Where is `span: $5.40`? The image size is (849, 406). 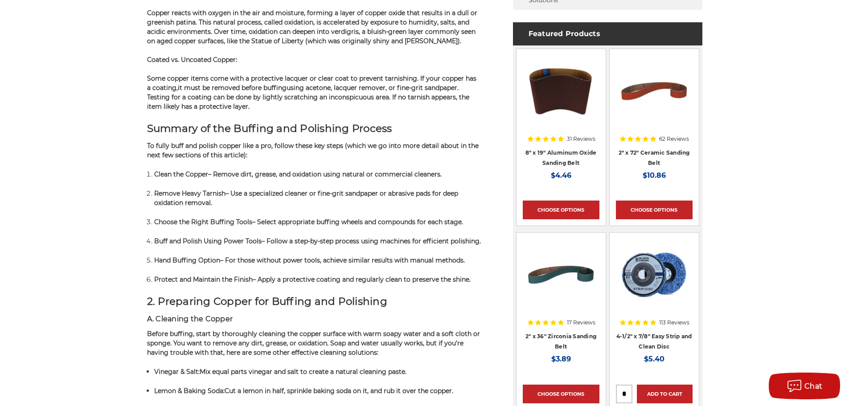 span: $5.40 is located at coordinates (654, 359).